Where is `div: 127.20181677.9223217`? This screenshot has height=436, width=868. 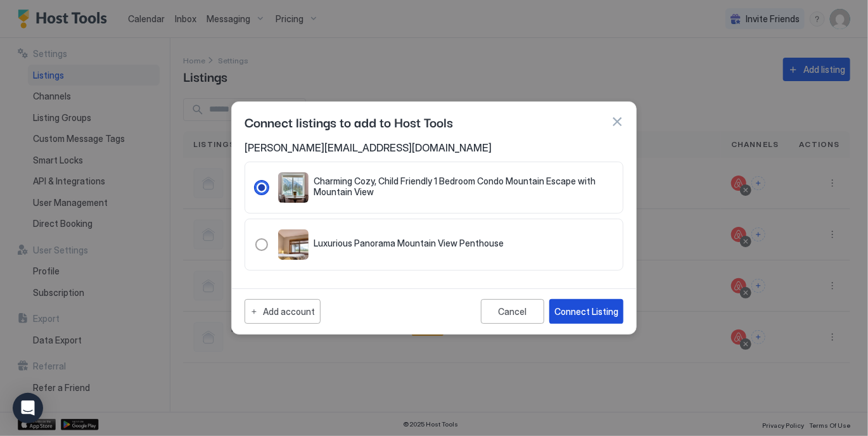 div: 127.20181677.9223217 is located at coordinates (434, 188).